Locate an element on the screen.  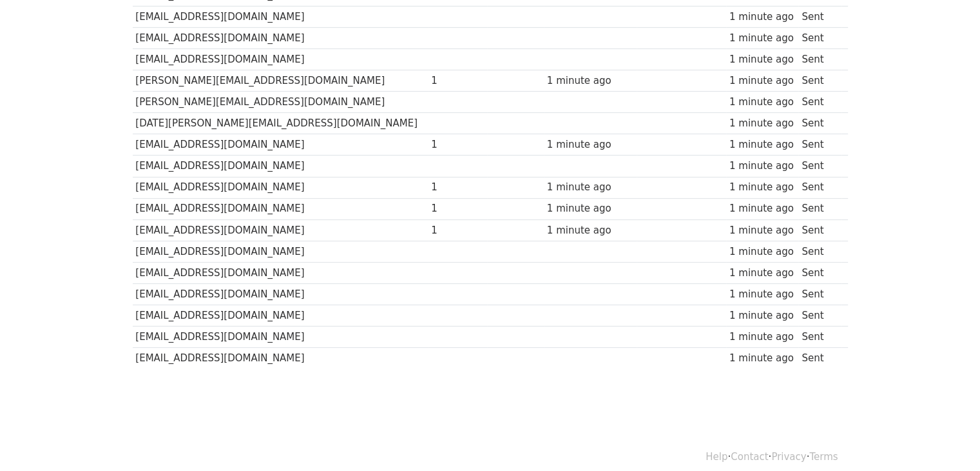
div: Chat Widget is located at coordinates (948, 440).